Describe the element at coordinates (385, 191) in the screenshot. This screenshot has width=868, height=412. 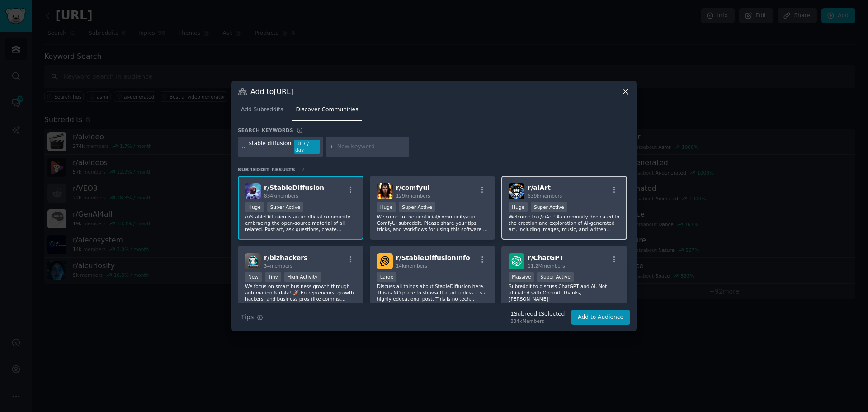
I see `img: comfyui` at that location.